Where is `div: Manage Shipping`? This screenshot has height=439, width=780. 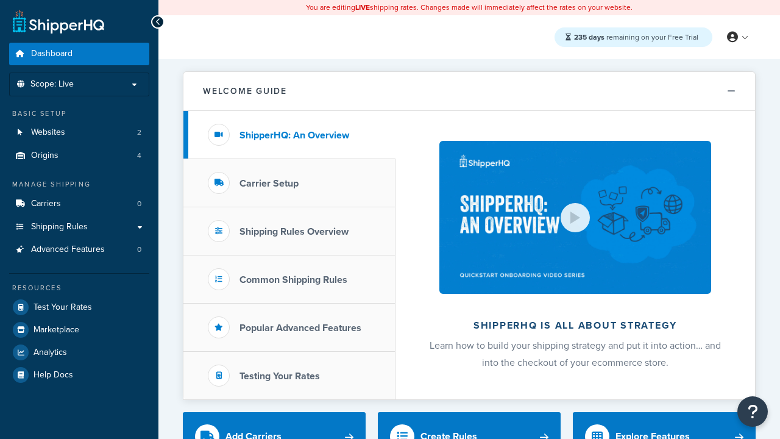 div: Manage Shipping is located at coordinates (79, 184).